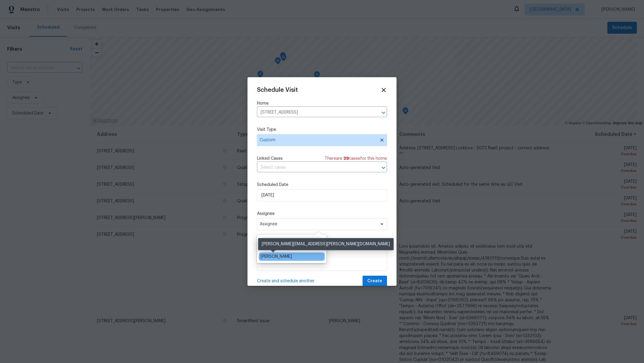  I want to click on input: Enter in an address, so click(314, 113).